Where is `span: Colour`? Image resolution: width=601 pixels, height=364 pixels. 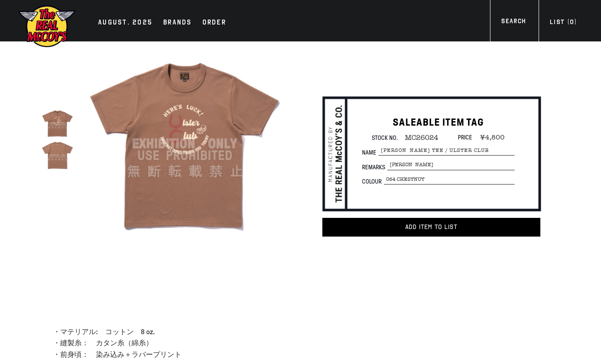
span: Colour is located at coordinates (373, 181).